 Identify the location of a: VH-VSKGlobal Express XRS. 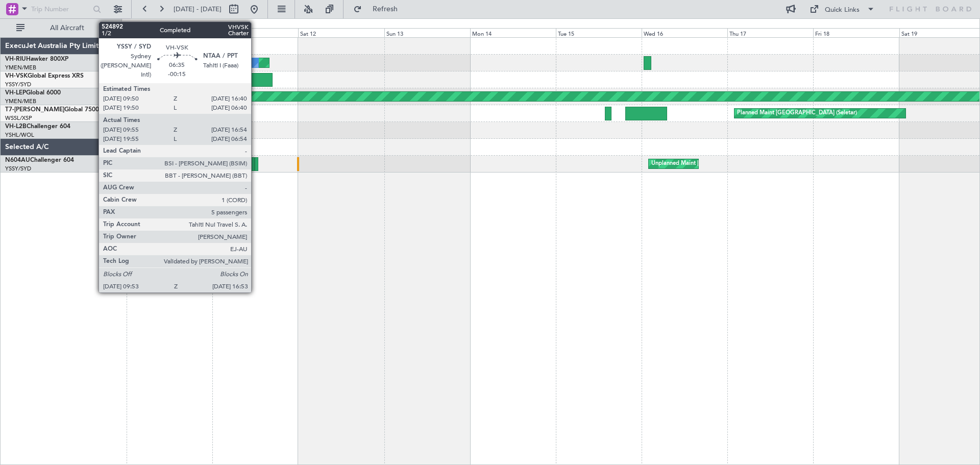
(44, 76).